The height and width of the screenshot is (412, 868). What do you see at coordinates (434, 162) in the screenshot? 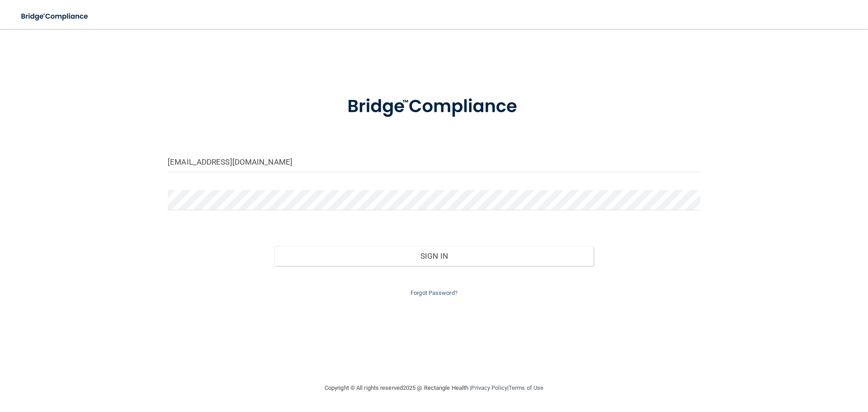
I see `input: Email` at bounding box center [434, 162].